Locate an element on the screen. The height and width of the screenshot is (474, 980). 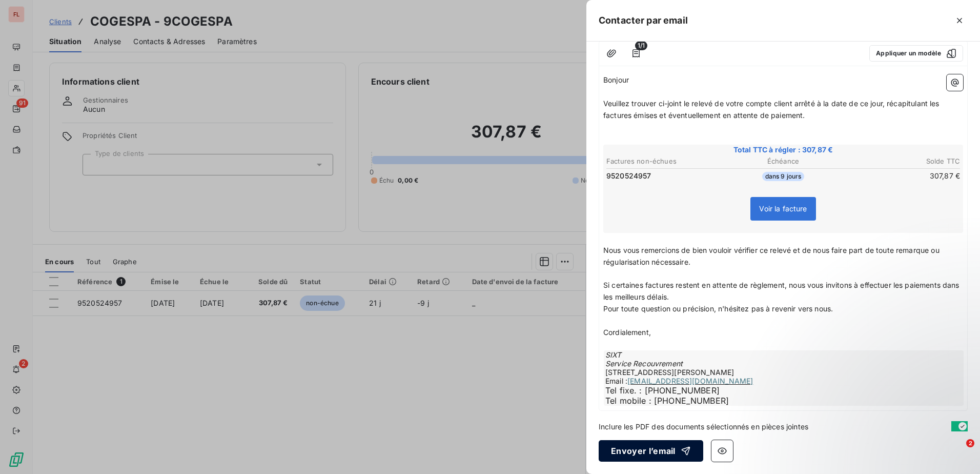
span: 2 is located at coordinates (971, 443).